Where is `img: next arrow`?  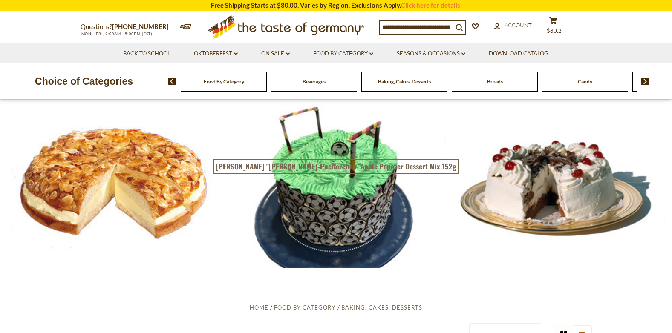
img: next arrow is located at coordinates (645, 81).